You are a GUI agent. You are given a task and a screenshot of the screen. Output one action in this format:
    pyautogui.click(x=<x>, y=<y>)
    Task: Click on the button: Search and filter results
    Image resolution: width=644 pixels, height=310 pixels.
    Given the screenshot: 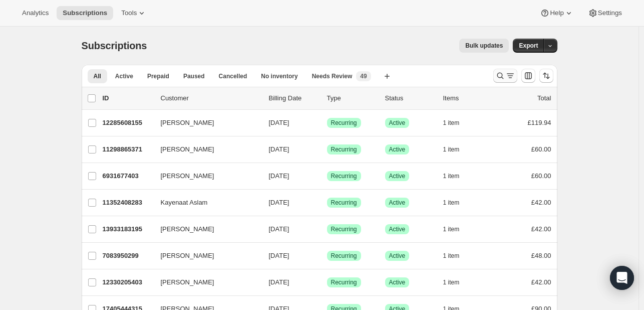 What is the action you would take?
    pyautogui.click(x=505, y=75)
    